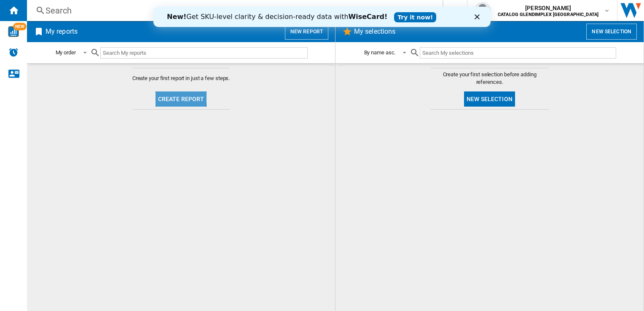 The height and width of the screenshot is (311, 644). Describe the element at coordinates (215, 10) in the screenshot. I see `b: WiseCard!` at that location.